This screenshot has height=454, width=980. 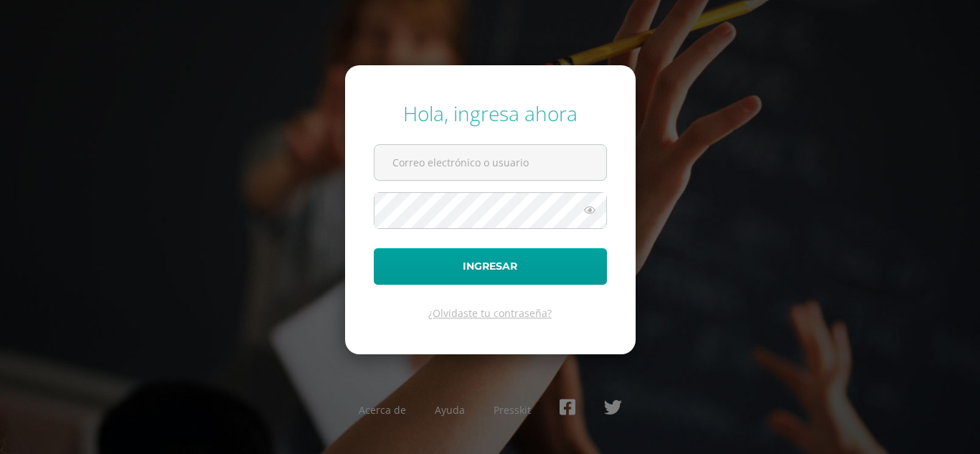 I want to click on a: ¿Olvidaste tu contraseña?, so click(x=490, y=313).